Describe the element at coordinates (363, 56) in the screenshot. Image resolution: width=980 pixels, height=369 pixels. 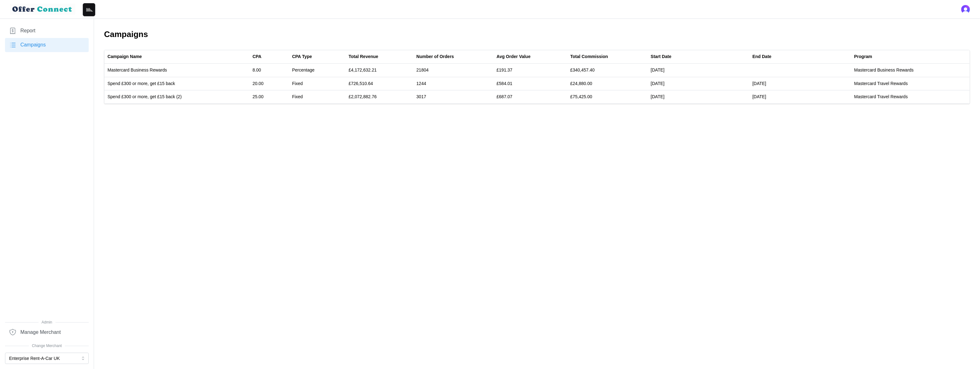
I see `div: Total Revenue` at that location.